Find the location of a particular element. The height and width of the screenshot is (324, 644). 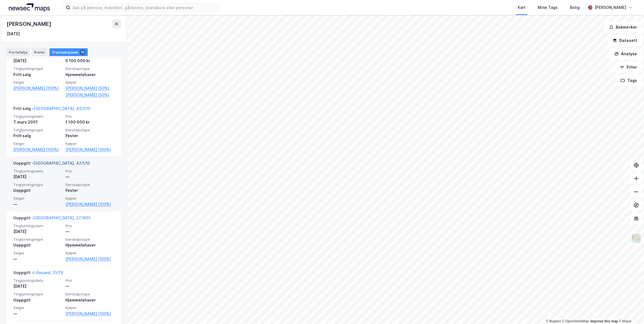

div: 7. mars 2001 is located at coordinates (38, 122).